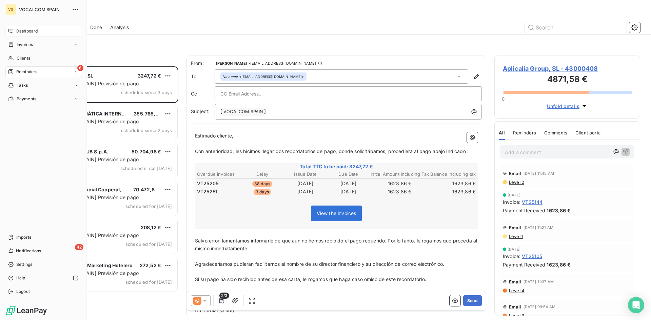 The height and width of the screenshot is (320, 651). I want to click on span: Total TTC to be paid: 3247,72 €, so click(336, 167).